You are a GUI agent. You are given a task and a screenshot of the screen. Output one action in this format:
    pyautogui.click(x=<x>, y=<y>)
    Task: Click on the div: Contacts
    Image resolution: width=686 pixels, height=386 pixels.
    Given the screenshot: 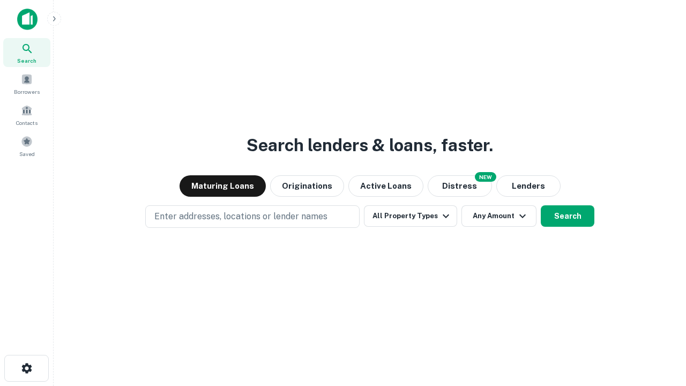 What is the action you would take?
    pyautogui.click(x=27, y=115)
    